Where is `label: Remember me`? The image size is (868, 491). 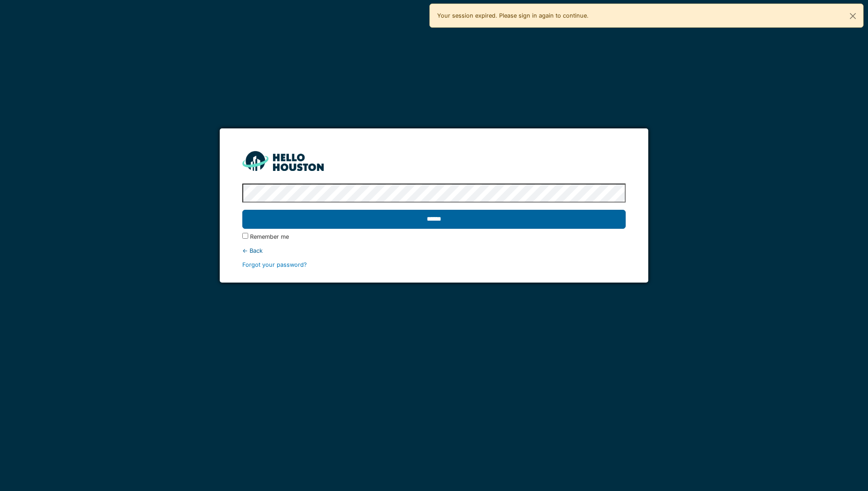 label: Remember me is located at coordinates (269, 236).